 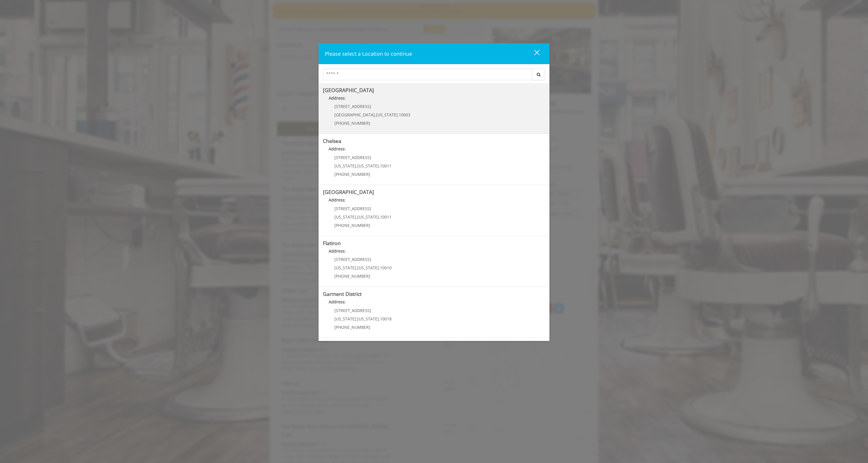 What do you see at coordinates (332, 141) in the screenshot?
I see `b: Chelsea` at bounding box center [332, 141].